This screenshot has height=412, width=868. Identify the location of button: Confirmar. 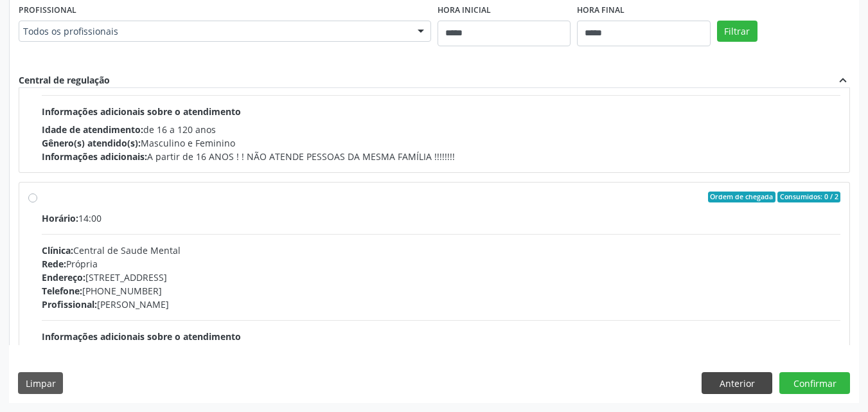
(814, 383).